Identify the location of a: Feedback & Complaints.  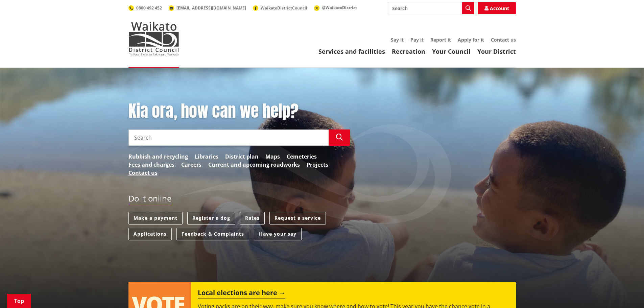
(212, 234).